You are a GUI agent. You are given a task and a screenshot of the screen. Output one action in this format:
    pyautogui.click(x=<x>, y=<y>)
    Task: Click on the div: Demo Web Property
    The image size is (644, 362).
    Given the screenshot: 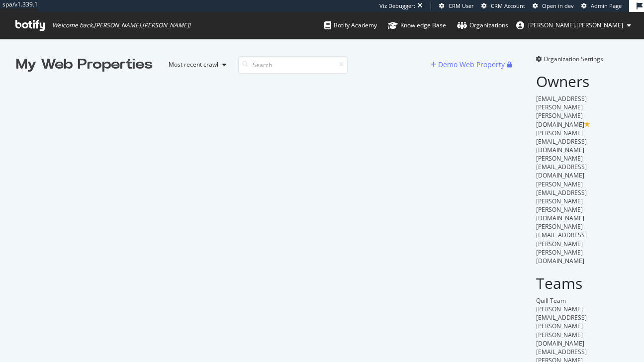 What is the action you would take?
    pyautogui.click(x=471, y=65)
    